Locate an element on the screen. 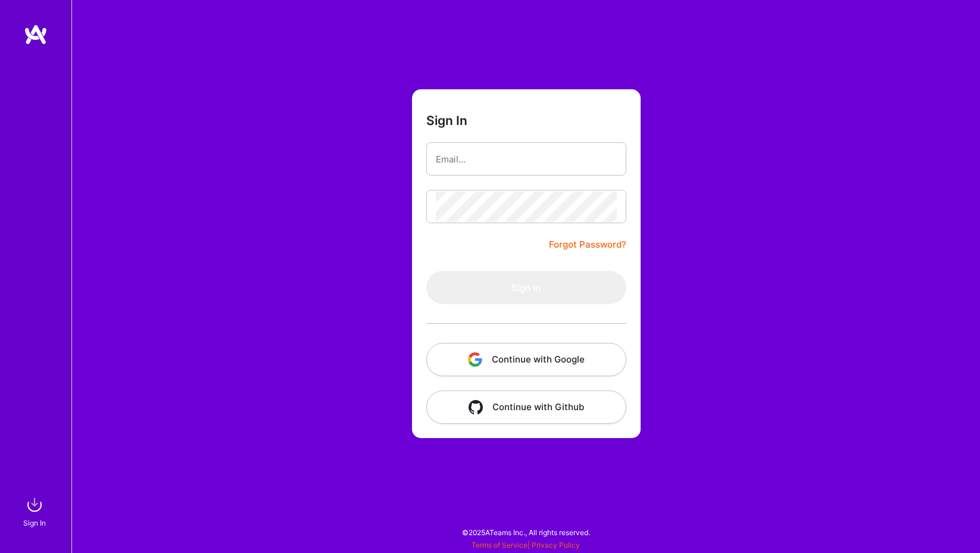  input: Email... is located at coordinates (527, 159).